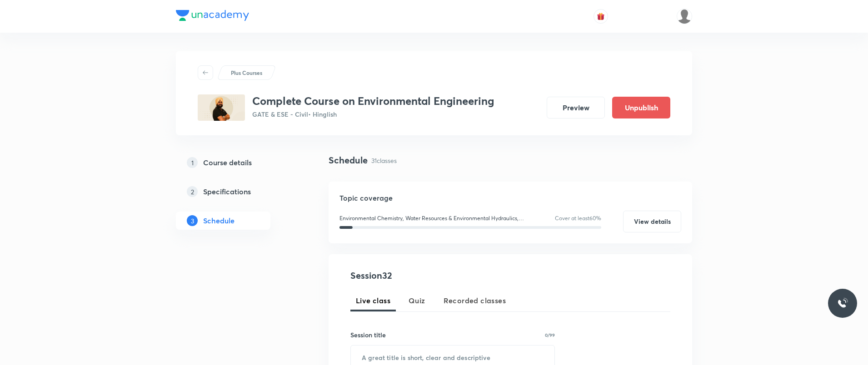 The width and height of the screenshot is (868, 365). Describe the element at coordinates (227, 162) in the screenshot. I see `h5: Course details` at that location.